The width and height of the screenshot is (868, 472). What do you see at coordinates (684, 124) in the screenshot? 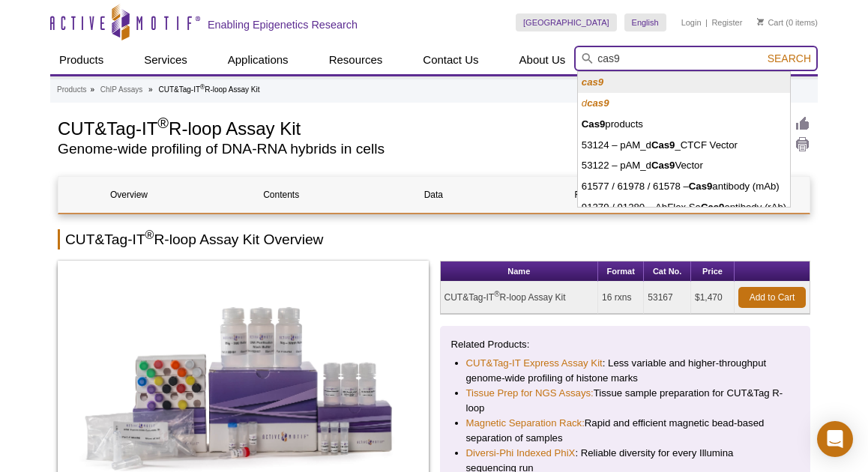
I see `li: products` at bounding box center [684, 124].